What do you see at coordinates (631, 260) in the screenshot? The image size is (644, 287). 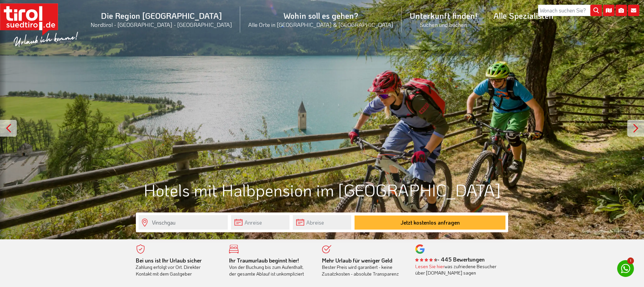 I see `span: 1` at bounding box center [631, 260].